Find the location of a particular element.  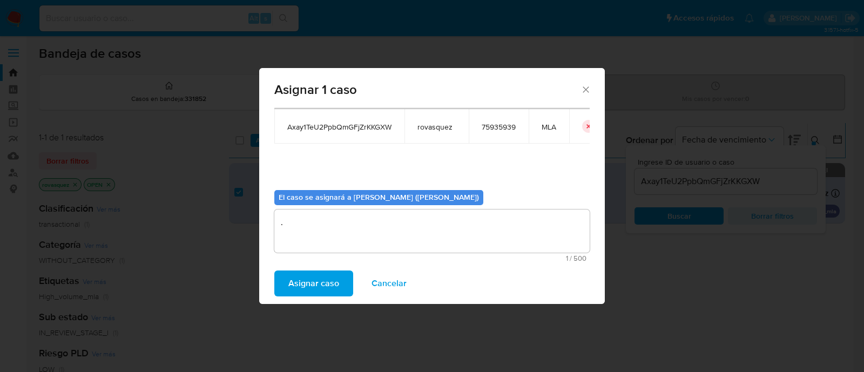

span: MLA is located at coordinates (549, 127).